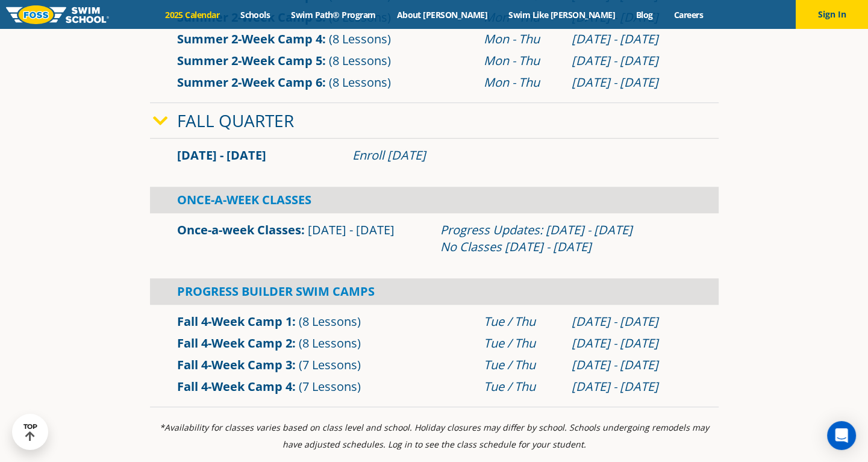  What do you see at coordinates (841, 435) in the screenshot?
I see `div: Open Intercom Messenger` at bounding box center [841, 435].